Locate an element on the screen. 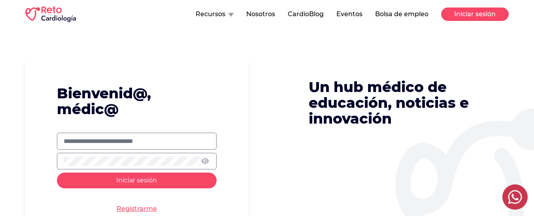 Image resolution: width=534 pixels, height=216 pixels. button: Eventos is located at coordinates (349, 14).